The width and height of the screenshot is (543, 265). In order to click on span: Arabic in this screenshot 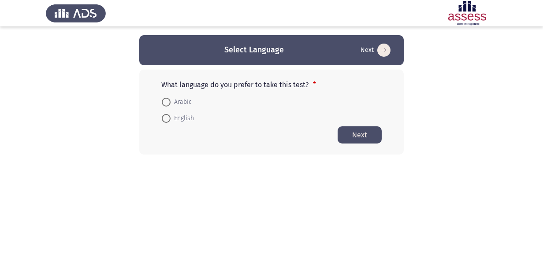, I will do `click(181, 102)`.